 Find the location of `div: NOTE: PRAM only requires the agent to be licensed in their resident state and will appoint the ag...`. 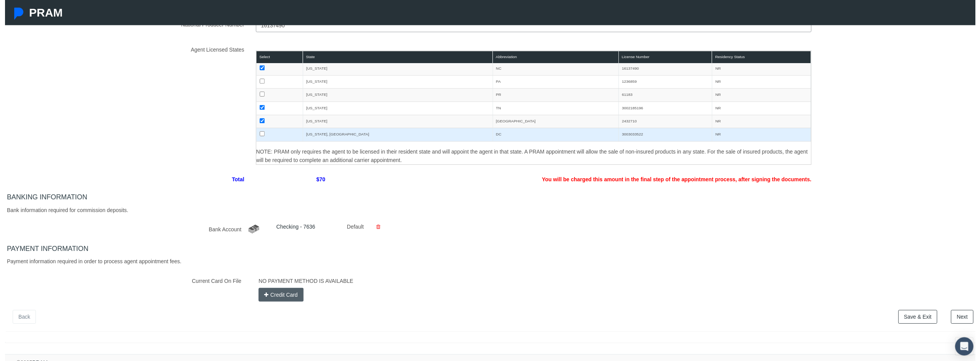

div: NOTE: PRAM only requires the agent to be licensed in their resident state and will appoint the ag... is located at coordinates (534, 157).